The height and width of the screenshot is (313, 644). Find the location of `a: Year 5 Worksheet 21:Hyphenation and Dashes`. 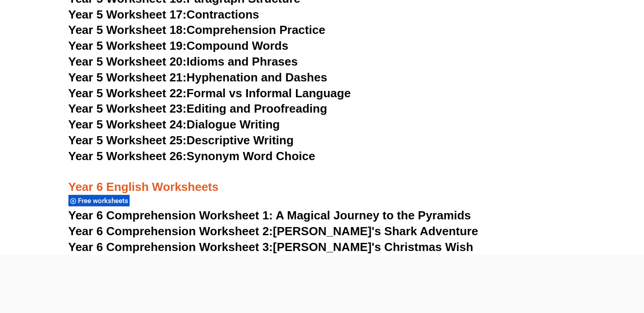

a: Year 5 Worksheet 21:Hyphenation and Dashes is located at coordinates (197, 78).